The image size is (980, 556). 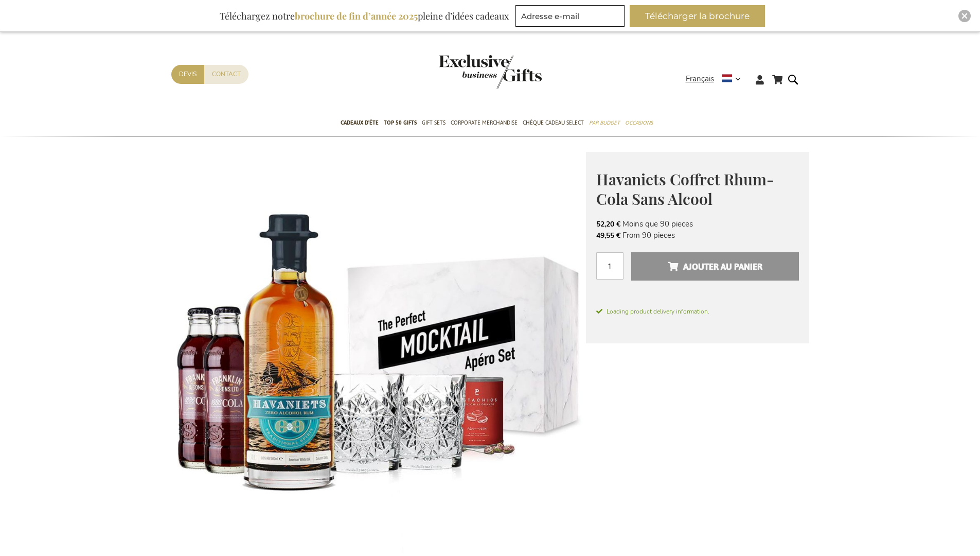 What do you see at coordinates (639, 123) in the screenshot?
I see `a: Occasions` at bounding box center [639, 123].